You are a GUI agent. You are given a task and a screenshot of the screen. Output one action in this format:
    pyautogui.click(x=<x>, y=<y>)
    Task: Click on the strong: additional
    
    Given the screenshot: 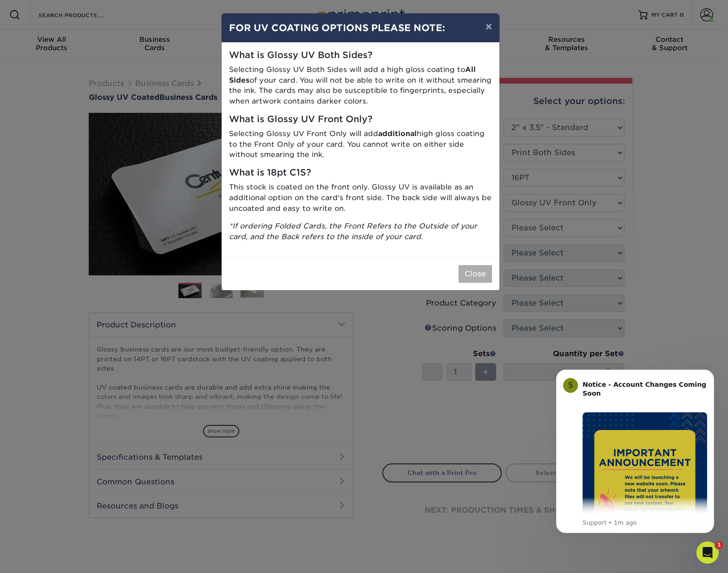 What is the action you would take?
    pyautogui.click(x=397, y=134)
    